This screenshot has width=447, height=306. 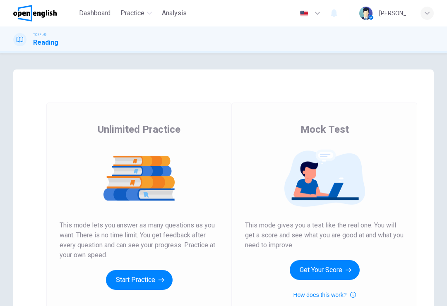 I want to click on button: Analysis, so click(x=174, y=13).